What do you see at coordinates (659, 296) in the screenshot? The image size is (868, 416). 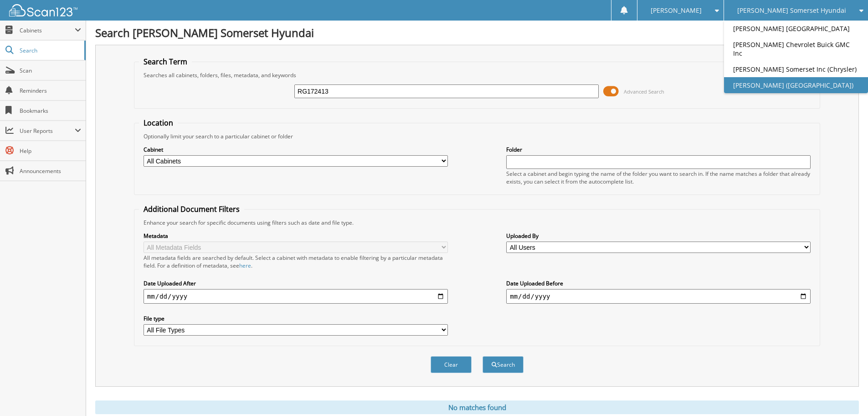 I see `input: end` at bounding box center [659, 296].